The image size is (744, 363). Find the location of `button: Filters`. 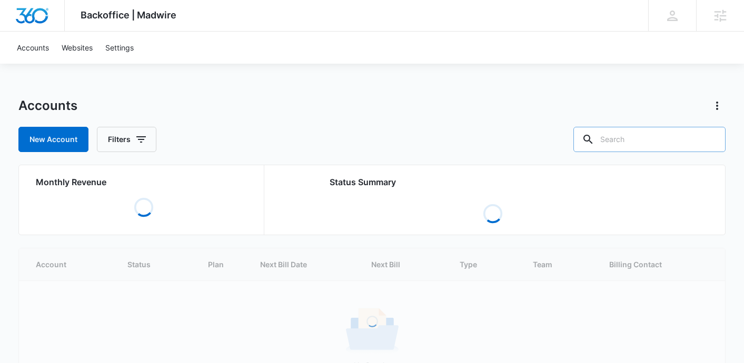

button: Filters is located at coordinates (126, 140).